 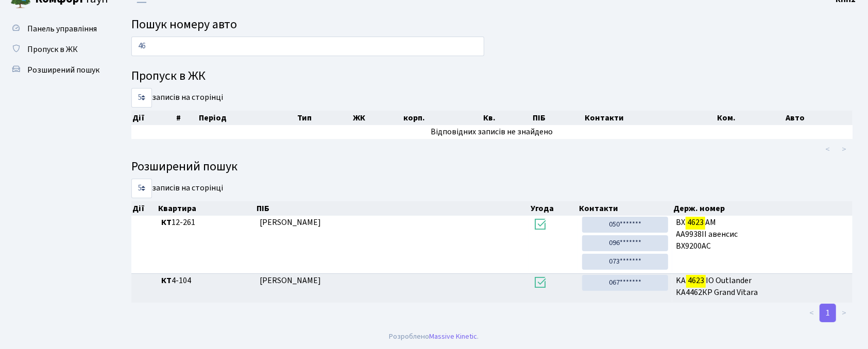 I want to click on td: Відповідних записів не знайдено, so click(x=492, y=132).